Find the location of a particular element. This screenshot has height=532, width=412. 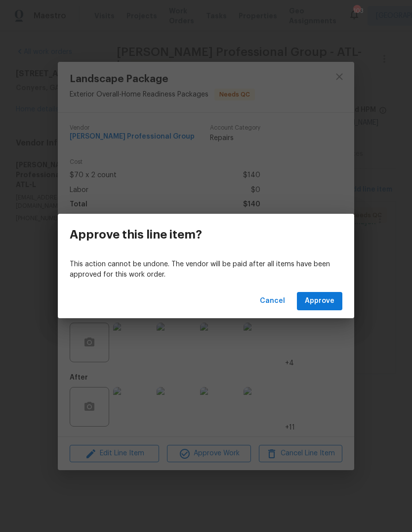

span: Approve is located at coordinates (320, 301).